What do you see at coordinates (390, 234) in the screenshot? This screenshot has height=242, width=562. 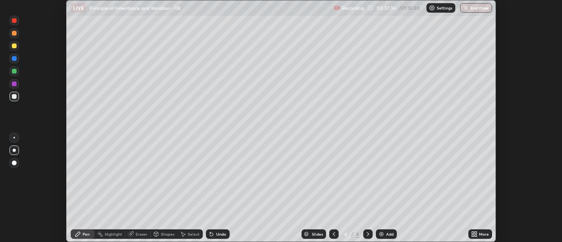 I see `div: Add` at bounding box center [390, 234].